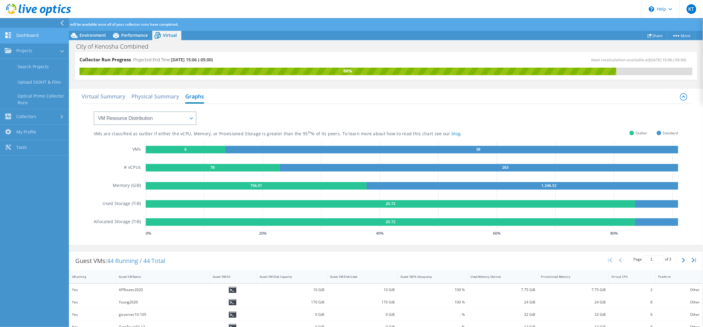 The height and width of the screenshot is (327, 703). I want to click on span: Next recalculation available at, so click(640, 60).